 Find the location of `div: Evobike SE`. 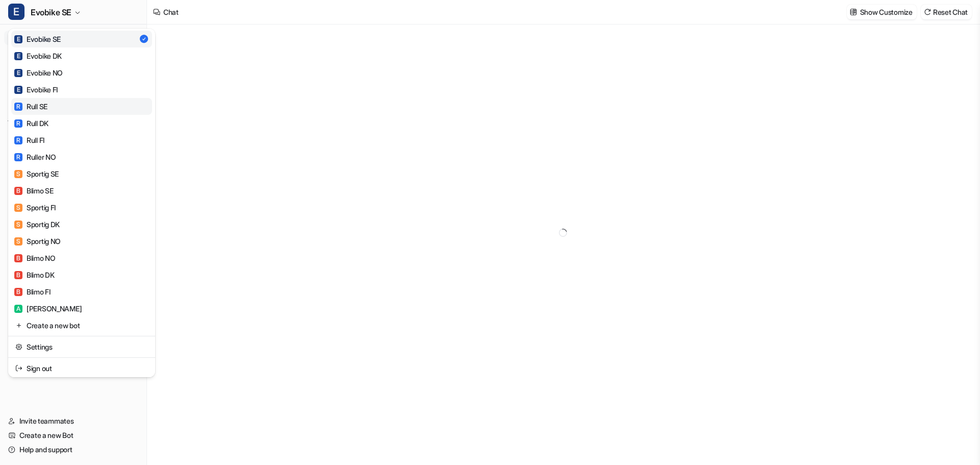

div: Evobike SE is located at coordinates (37, 39).